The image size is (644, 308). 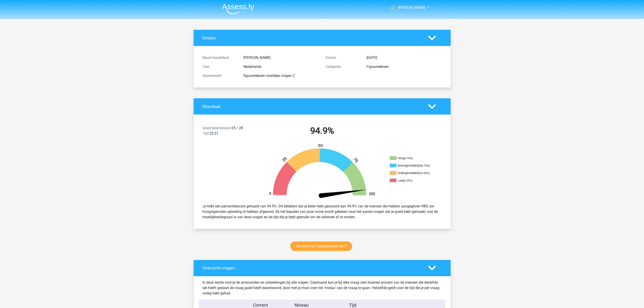 I want to click on div: (25-50%), so click(x=424, y=172).